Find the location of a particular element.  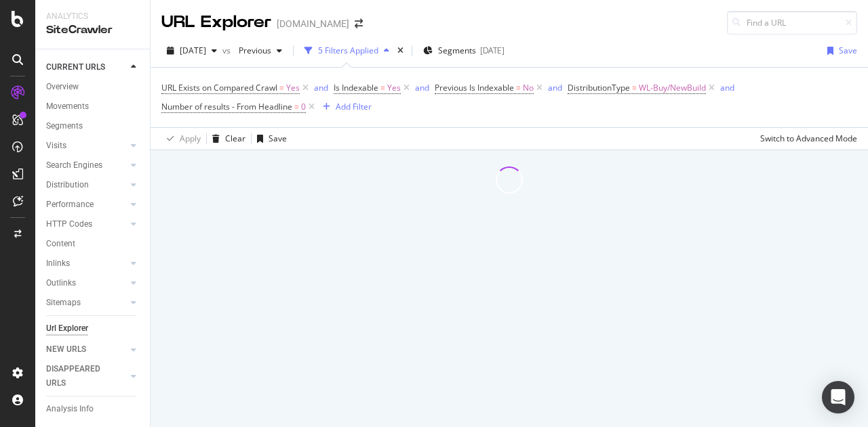

div: Inlinks is located at coordinates (57, 263).